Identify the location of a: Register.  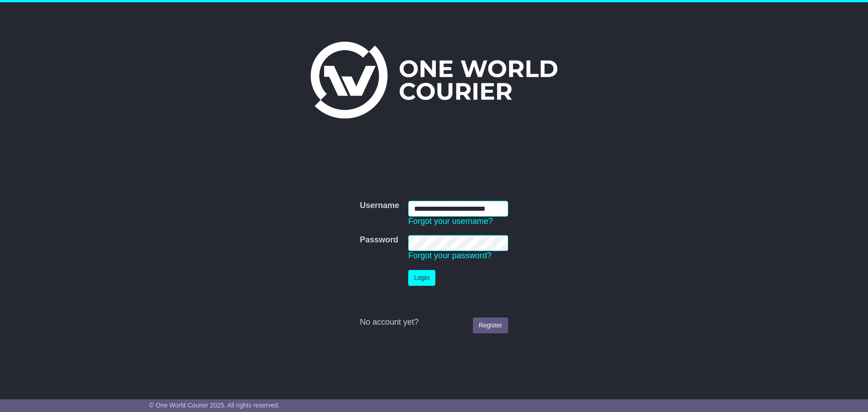
(490, 325).